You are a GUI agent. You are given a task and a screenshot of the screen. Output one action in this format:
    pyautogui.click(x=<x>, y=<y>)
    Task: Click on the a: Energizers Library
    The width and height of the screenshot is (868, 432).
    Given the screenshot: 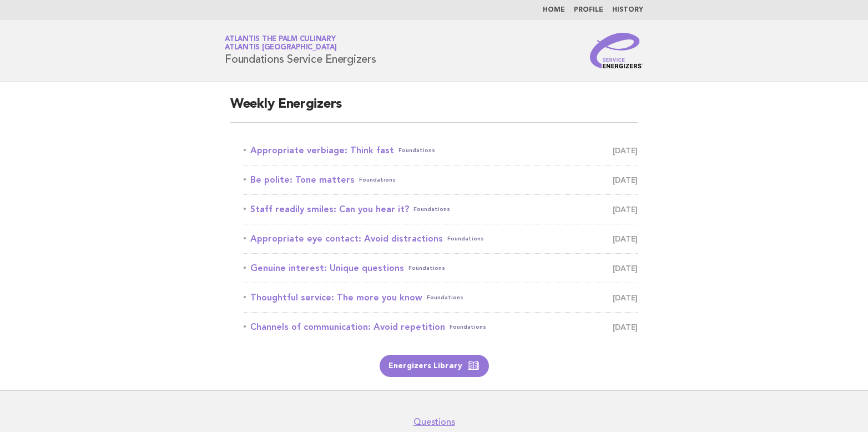 What is the action you would take?
    pyautogui.click(x=434, y=366)
    